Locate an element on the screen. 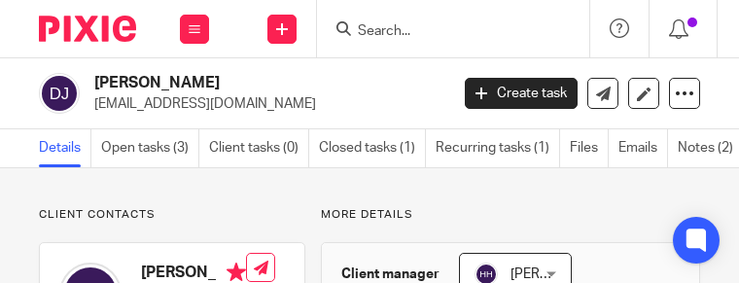  a: Open tasks (3) is located at coordinates (150, 148).